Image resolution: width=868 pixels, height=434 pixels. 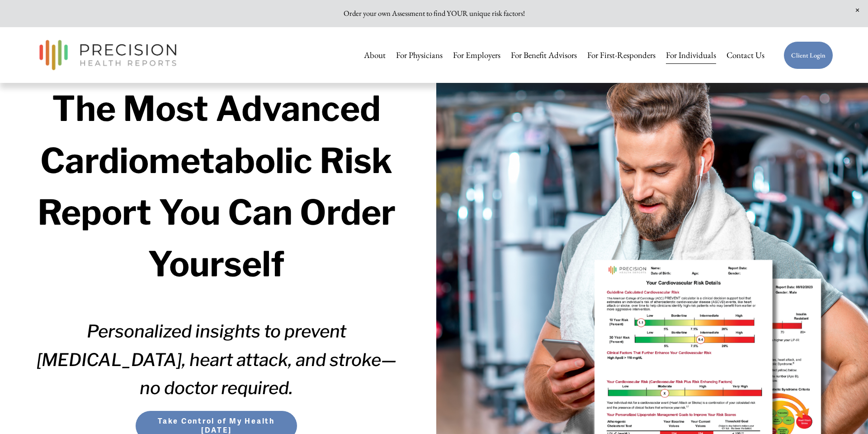 I want to click on a: For Individuals, so click(x=691, y=55).